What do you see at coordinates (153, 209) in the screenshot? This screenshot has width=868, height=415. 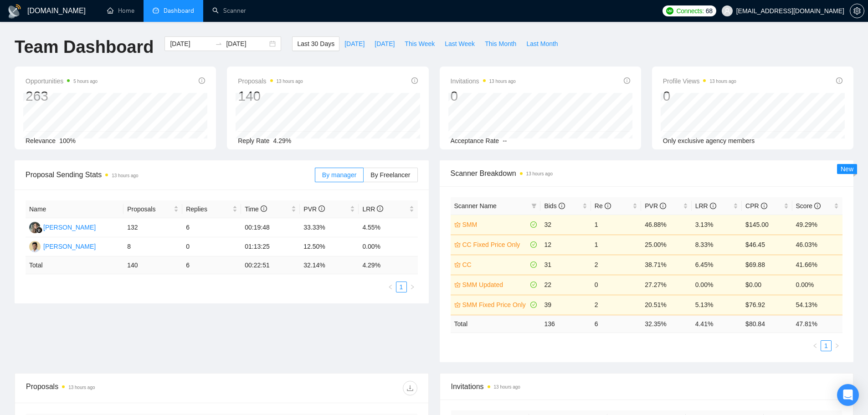 I see `th: Proposals` at bounding box center [153, 209].